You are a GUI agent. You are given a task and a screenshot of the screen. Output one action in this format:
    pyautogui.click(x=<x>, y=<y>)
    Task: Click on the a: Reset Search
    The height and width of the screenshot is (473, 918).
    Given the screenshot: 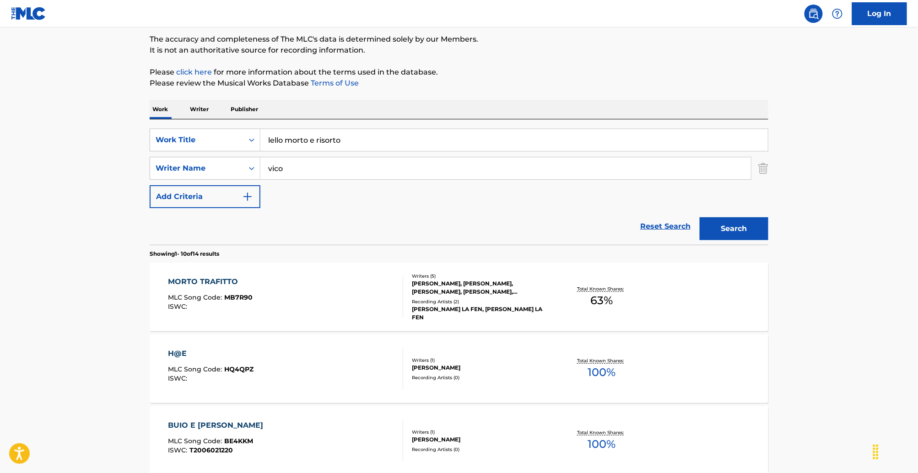 What is the action you would take?
    pyautogui.click(x=665, y=226)
    